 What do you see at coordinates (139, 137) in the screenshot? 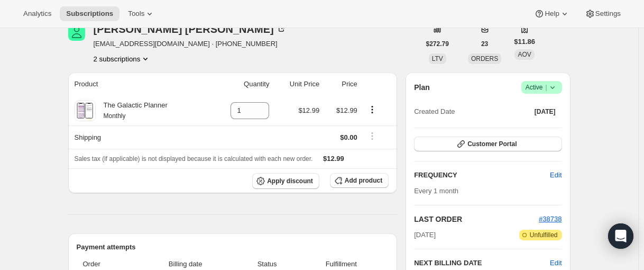
I see `th: Shipping` at bounding box center [139, 137].